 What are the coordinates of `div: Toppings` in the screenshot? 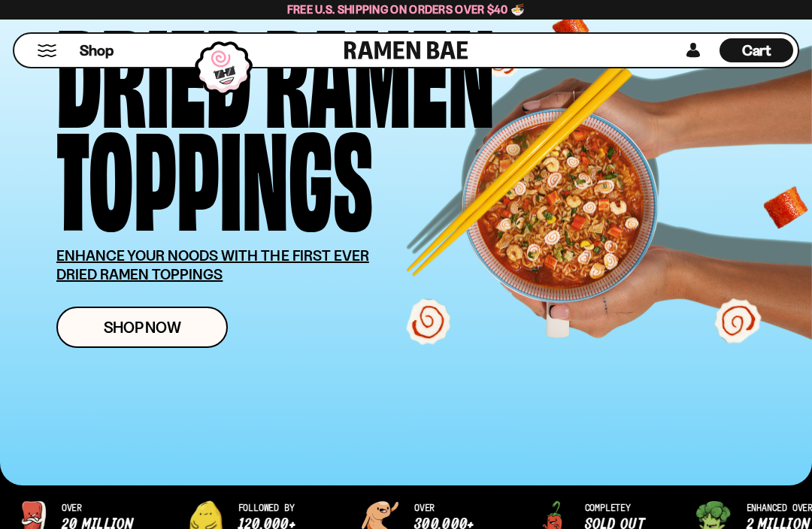 It's located at (214, 172).